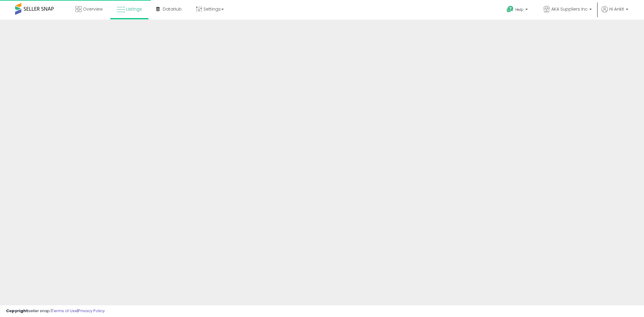 This screenshot has height=317, width=644. What do you see at coordinates (615, 13) in the screenshot?
I see `a: Hi Ankit` at bounding box center [615, 13].